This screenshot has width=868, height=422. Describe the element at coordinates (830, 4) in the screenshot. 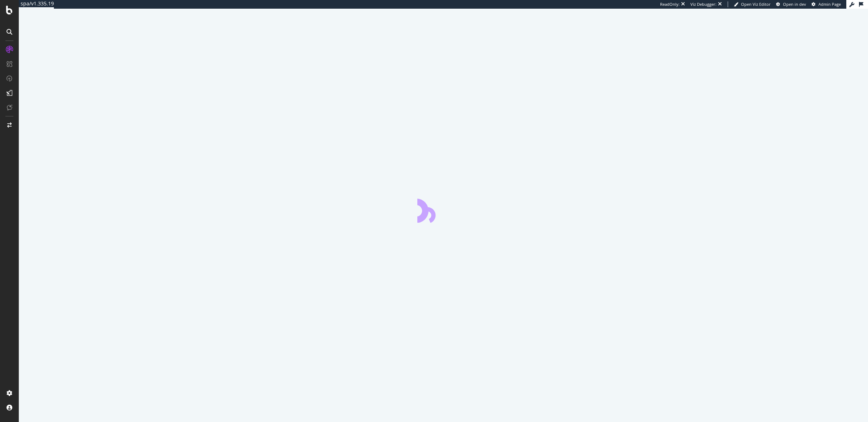

I see `span: Admin Page` at that location.